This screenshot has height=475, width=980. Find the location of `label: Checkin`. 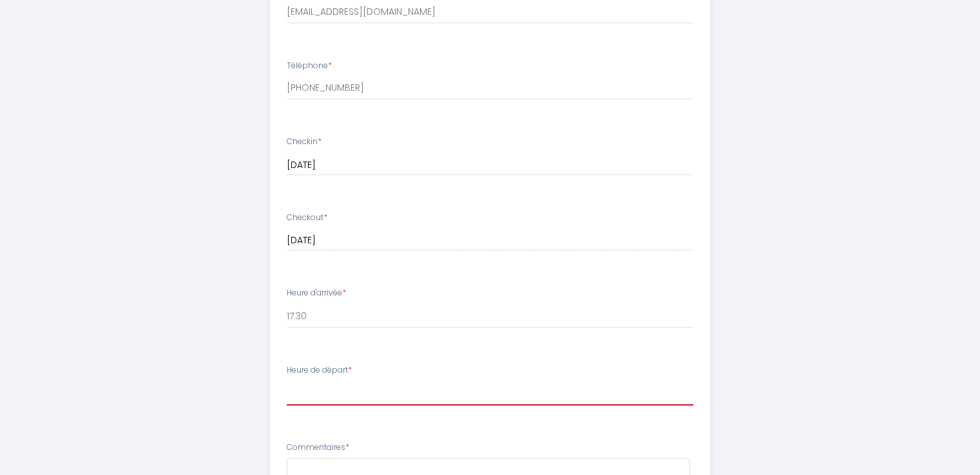

label: Checkin is located at coordinates (304, 141).